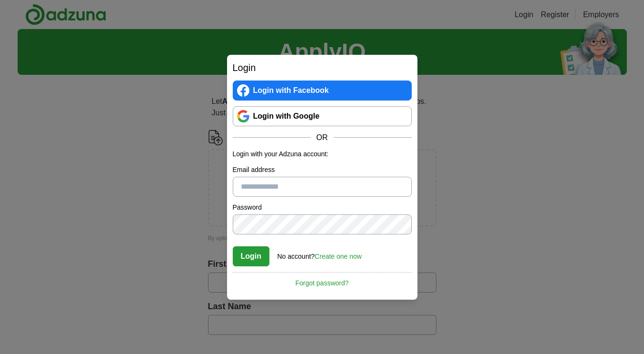 The width and height of the screenshot is (644, 354). I want to click on button: Login, so click(252, 256).